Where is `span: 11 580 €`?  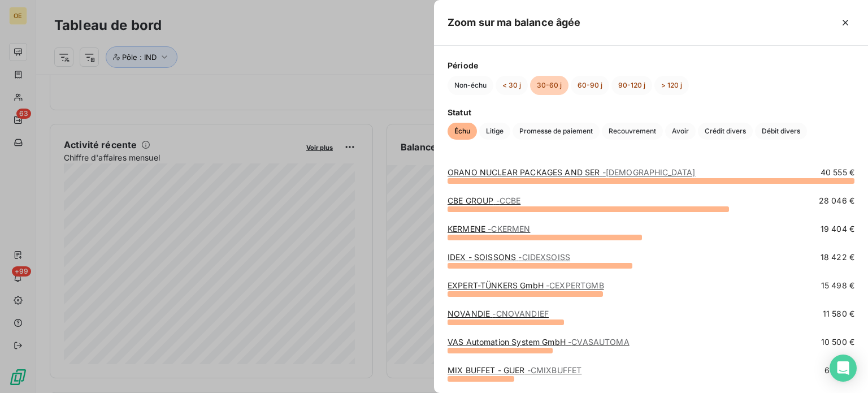
span: 11 580 € is located at coordinates (839, 314).